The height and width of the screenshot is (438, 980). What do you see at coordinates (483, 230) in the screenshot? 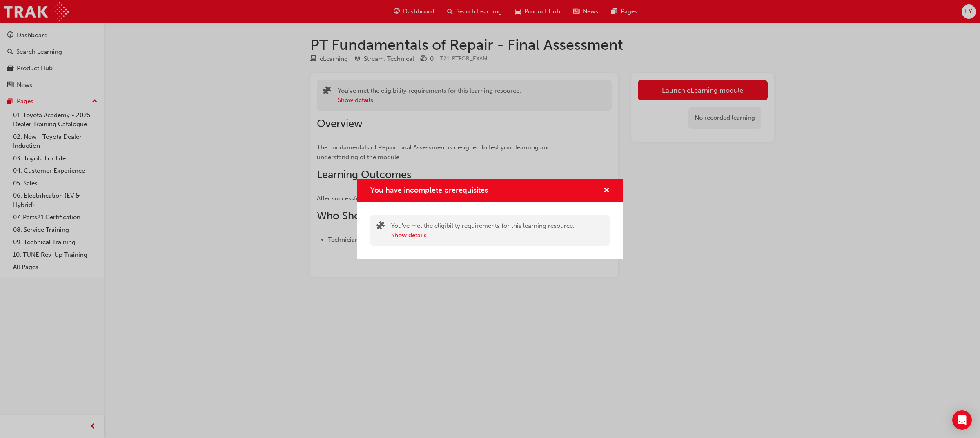
I see `div: You've met the eligibility requirements for this learning resource.` at bounding box center [483, 230].